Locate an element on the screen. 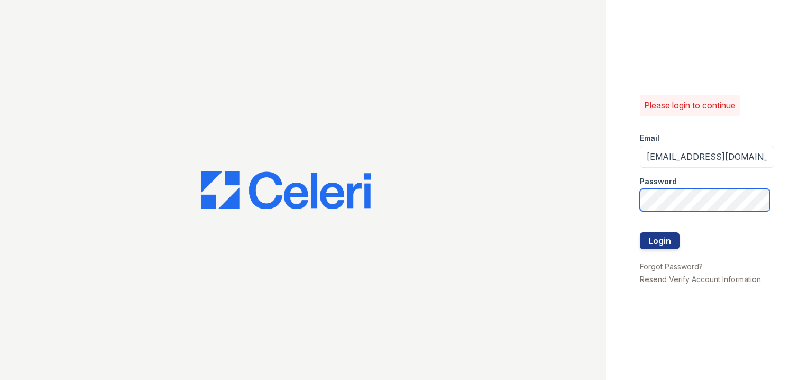  img: CE_Logo_Blue-a8612792a0a2168367f1c8372b55b34899dd931a85d93a1a3d3e32e68fde9ad4.png is located at coordinates (286, 190).